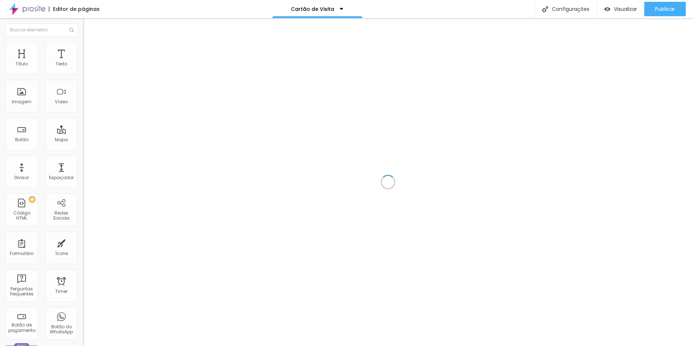 This screenshot has height=346, width=693. I want to click on img: view-1.svg, so click(607, 9).